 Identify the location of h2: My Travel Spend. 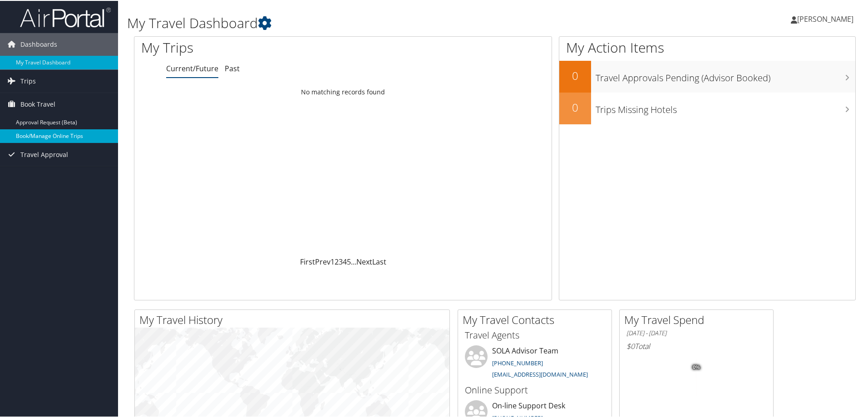
(699, 319).